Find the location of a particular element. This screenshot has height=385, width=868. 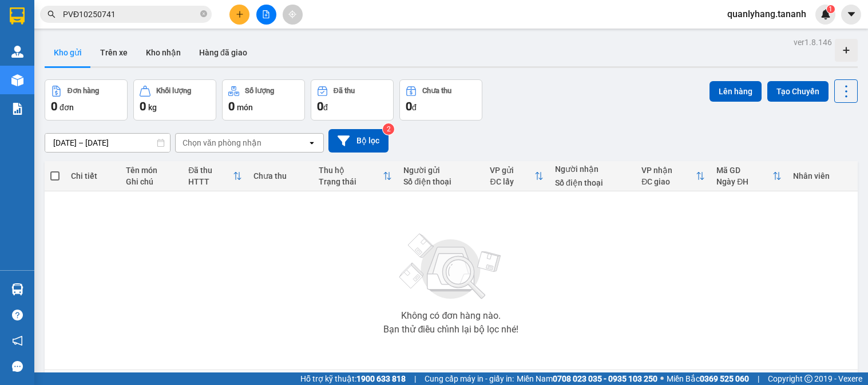

div: Người gửi is located at coordinates (441, 170).